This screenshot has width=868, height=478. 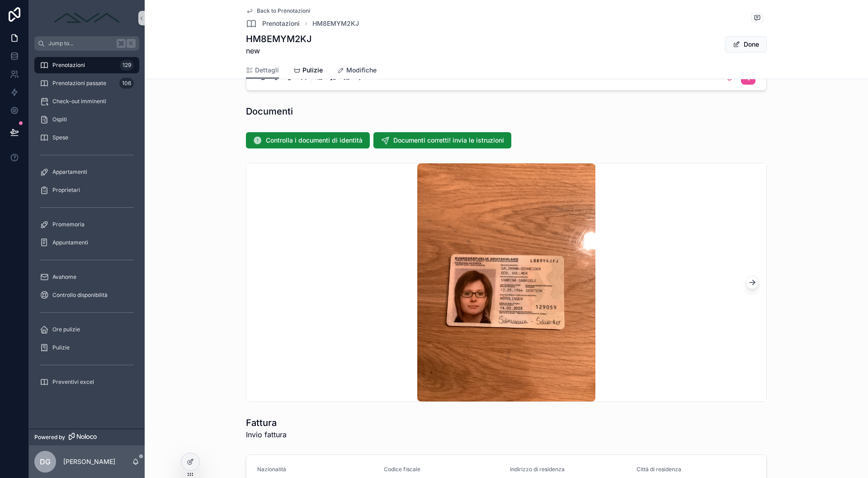 What do you see at coordinates (80, 295) in the screenshot?
I see `span: Controllo disponibilità` at bounding box center [80, 295].